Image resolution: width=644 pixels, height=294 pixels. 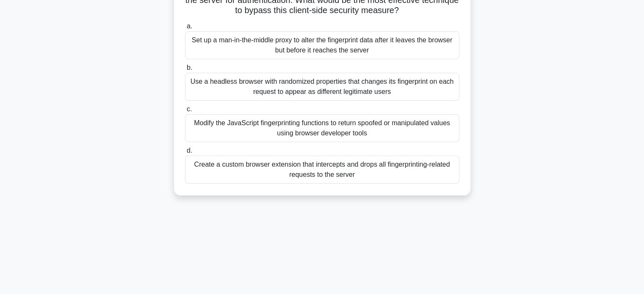 What do you see at coordinates (189, 67) in the screenshot?
I see `span: b.` at bounding box center [189, 67].